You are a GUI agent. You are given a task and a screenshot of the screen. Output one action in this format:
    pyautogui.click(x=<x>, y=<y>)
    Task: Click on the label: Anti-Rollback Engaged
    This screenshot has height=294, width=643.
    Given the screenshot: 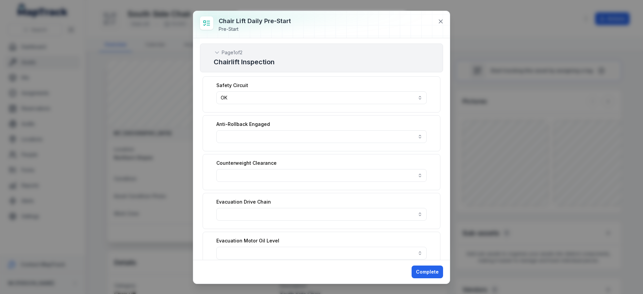 What is the action you would take?
    pyautogui.click(x=243, y=124)
    